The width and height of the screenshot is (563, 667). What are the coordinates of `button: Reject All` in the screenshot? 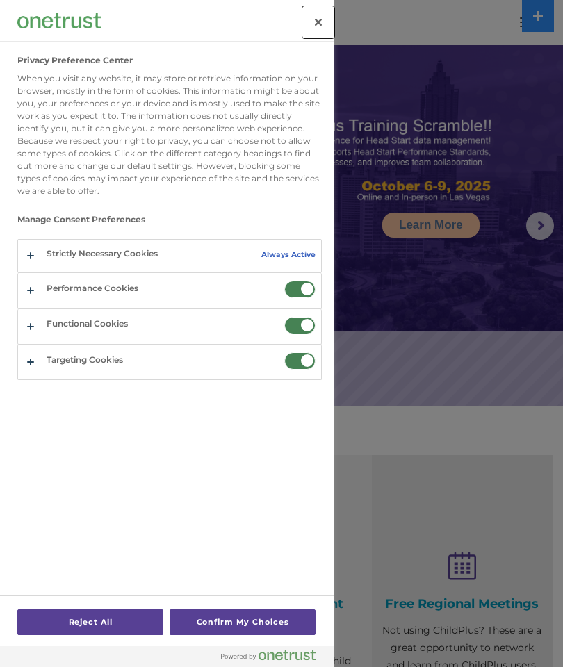 It's located at (90, 622).